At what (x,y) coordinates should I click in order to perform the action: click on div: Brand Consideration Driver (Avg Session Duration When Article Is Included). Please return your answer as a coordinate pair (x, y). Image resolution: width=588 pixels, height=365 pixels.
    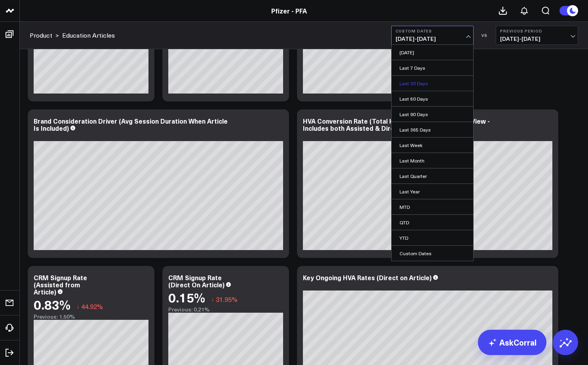
    Looking at the image, I should click on (131, 125).